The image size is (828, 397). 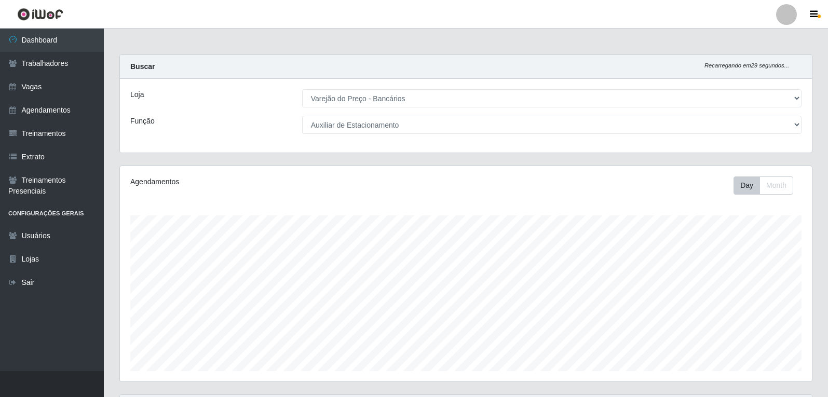 I want to click on label: Função, so click(x=142, y=121).